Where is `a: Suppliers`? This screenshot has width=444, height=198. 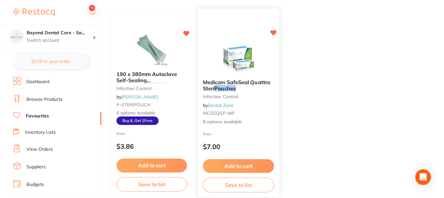 a: Suppliers is located at coordinates (36, 167).